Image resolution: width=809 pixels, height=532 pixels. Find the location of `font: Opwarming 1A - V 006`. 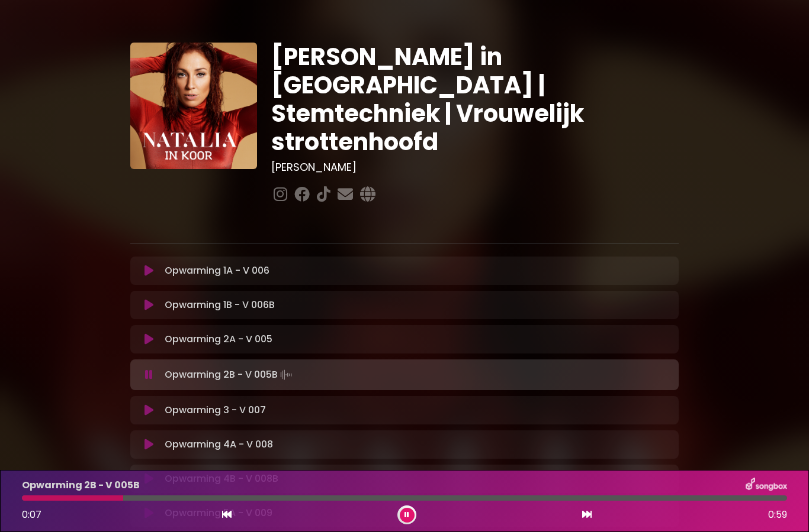

font: Opwarming 1A - V 006 is located at coordinates (217, 270).